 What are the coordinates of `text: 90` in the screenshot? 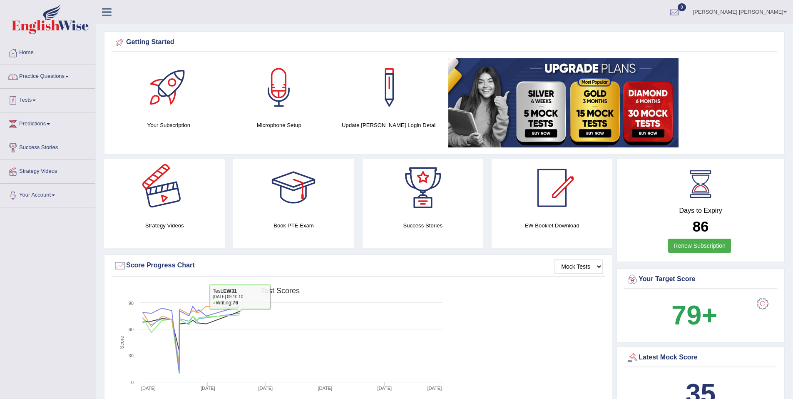 It's located at (131, 303).